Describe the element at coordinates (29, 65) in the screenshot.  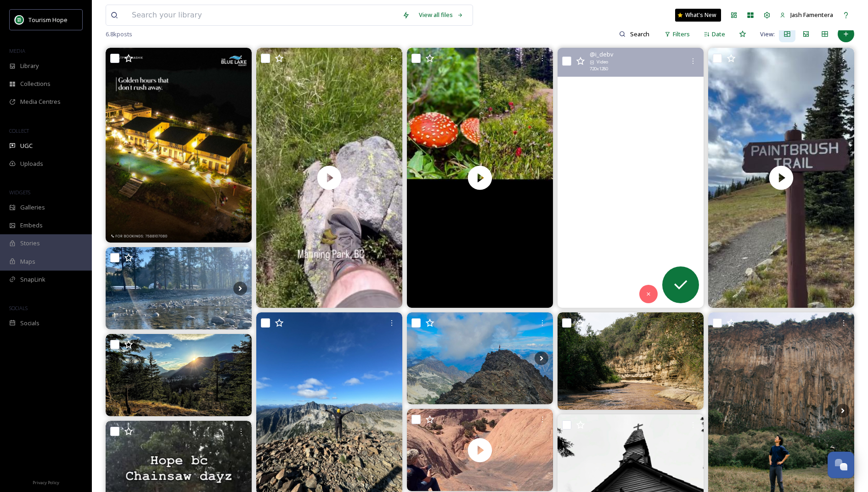
I see `span: Library` at that location.